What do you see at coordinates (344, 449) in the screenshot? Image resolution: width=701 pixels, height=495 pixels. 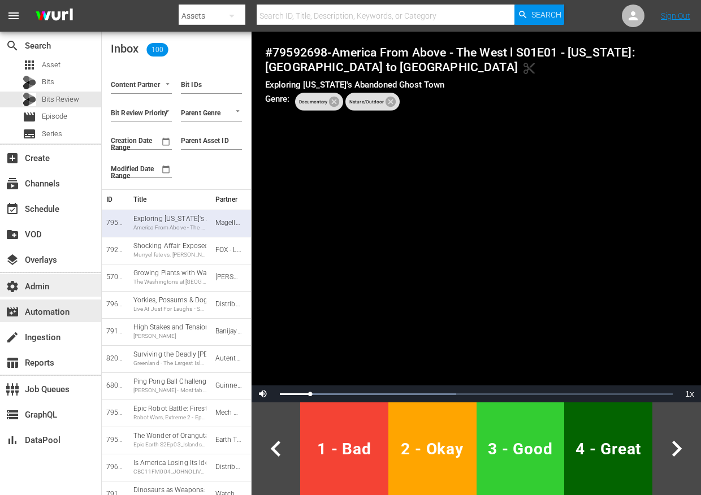 I see `span: 1 - Bad` at bounding box center [344, 449].